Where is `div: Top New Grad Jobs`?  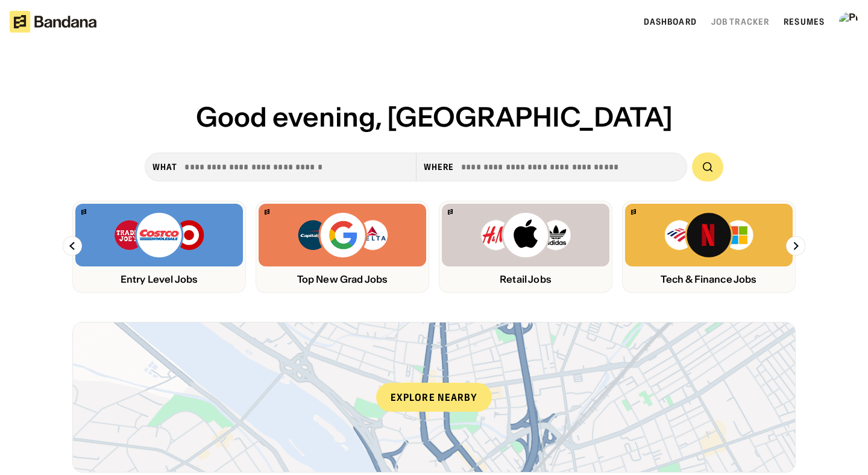
div: Top New Grad Jobs is located at coordinates (342, 279).